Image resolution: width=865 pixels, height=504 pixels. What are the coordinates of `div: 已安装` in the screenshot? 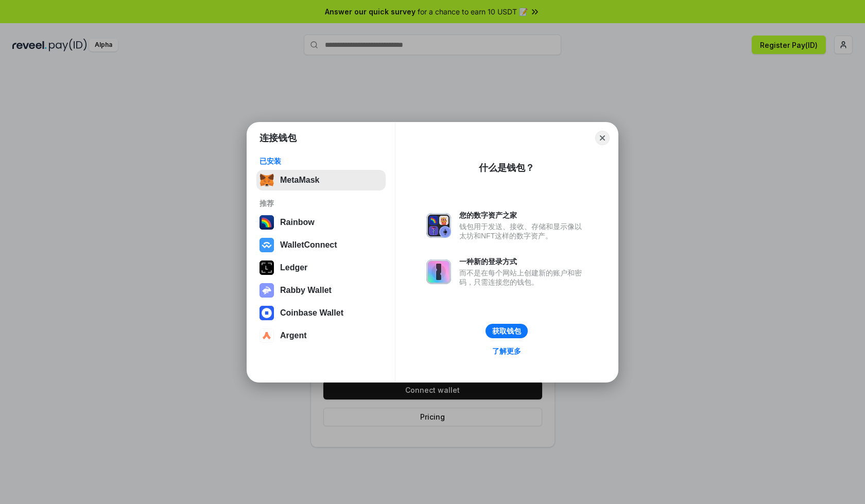 It's located at (321, 161).